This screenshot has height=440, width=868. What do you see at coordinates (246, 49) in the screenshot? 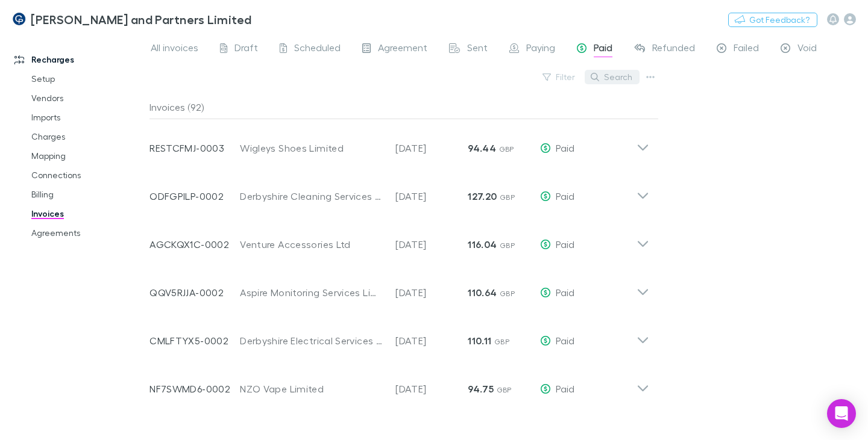
I see `span: Draft` at bounding box center [246, 49].